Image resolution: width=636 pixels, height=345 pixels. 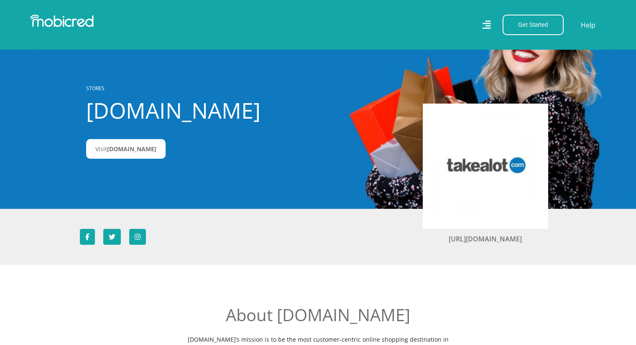 What do you see at coordinates (87, 237) in the screenshot?
I see `a: Follow Takealot.credit on Facebook` at bounding box center [87, 237].